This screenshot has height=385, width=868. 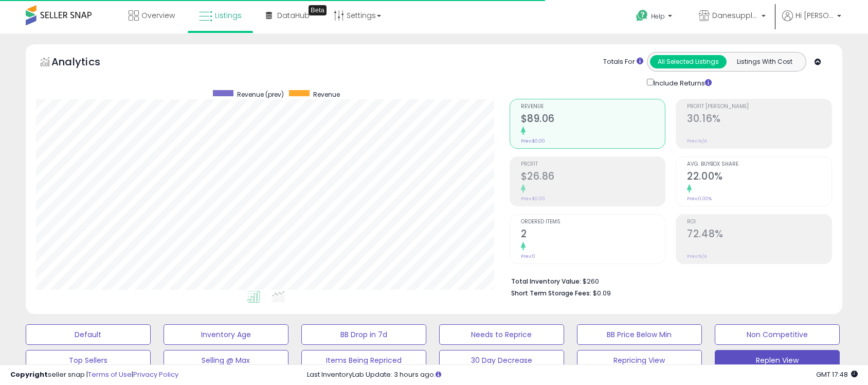 What do you see at coordinates (88, 360) in the screenshot?
I see `button: Top Sellers` at bounding box center [88, 360].